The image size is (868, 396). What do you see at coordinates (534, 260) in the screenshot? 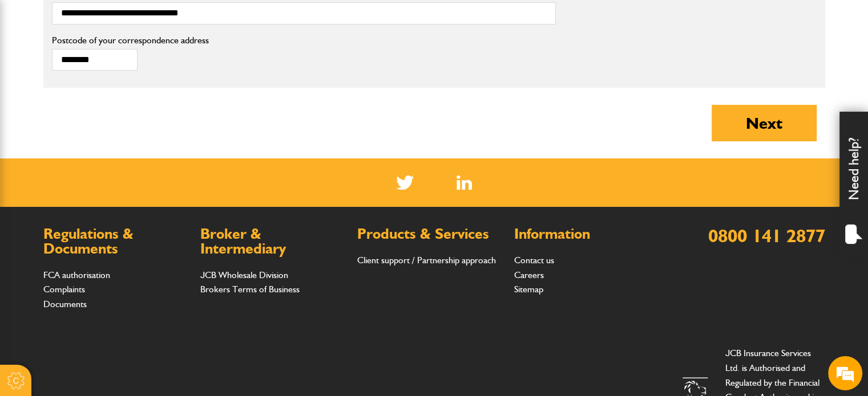
I see `a: Contact us` at bounding box center [534, 260].